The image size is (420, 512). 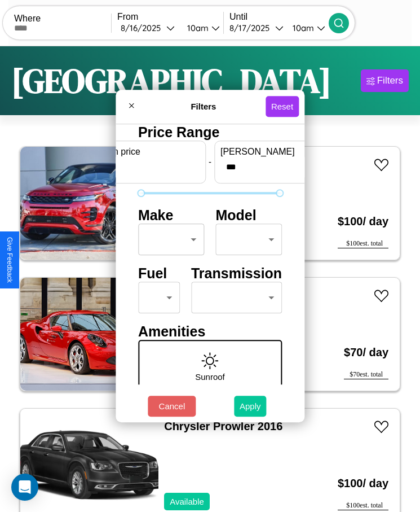 What do you see at coordinates (172, 406) in the screenshot?
I see `button: Cancel` at bounding box center [172, 406].